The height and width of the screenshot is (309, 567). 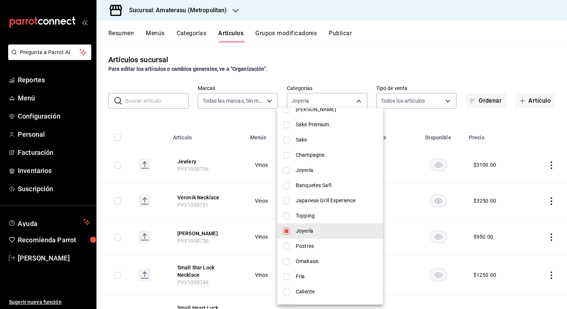 What do you see at coordinates (336, 155) in the screenshot?
I see `span: Champagne.` at bounding box center [336, 155].